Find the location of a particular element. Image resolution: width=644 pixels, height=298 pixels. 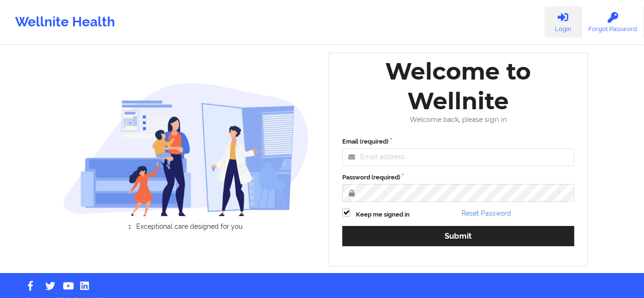

div: Welcome back, please sign in is located at coordinates (458, 119).